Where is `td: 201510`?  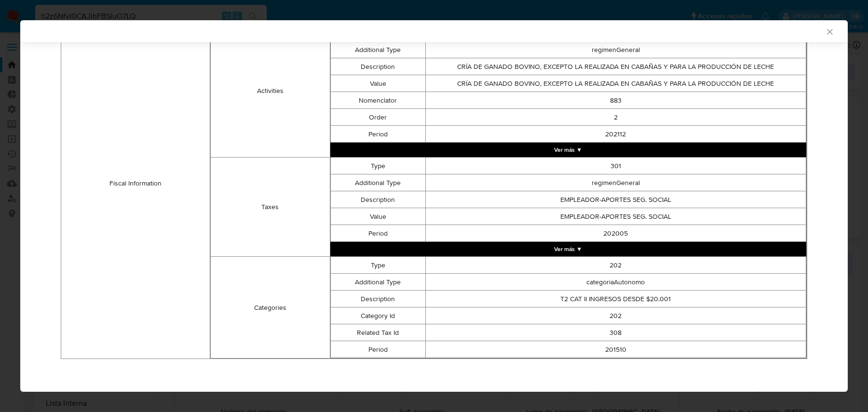
td: 201510 is located at coordinates (615, 349).